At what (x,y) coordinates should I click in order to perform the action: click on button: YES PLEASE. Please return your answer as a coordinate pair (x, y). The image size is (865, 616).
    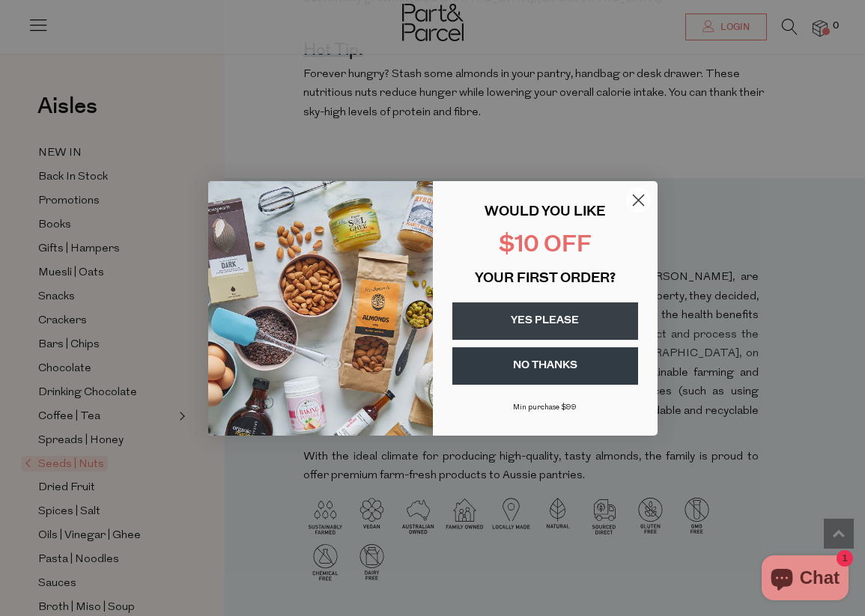
    Looking at the image, I should click on (545, 322).